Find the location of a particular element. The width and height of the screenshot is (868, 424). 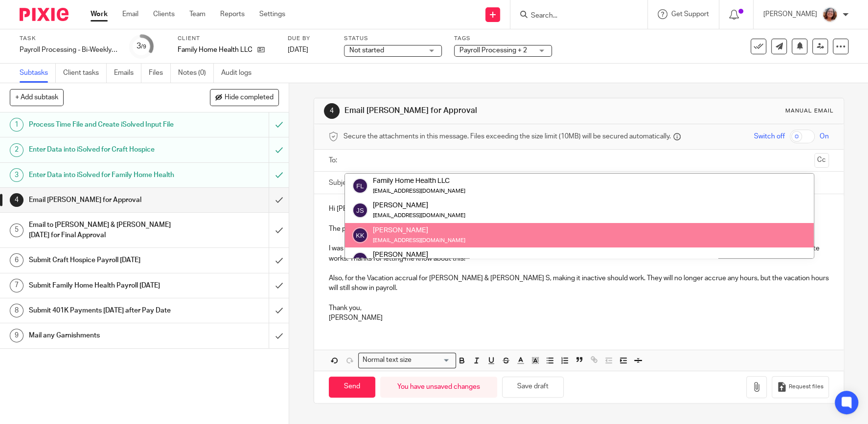

div: 7 is located at coordinates (17, 286).